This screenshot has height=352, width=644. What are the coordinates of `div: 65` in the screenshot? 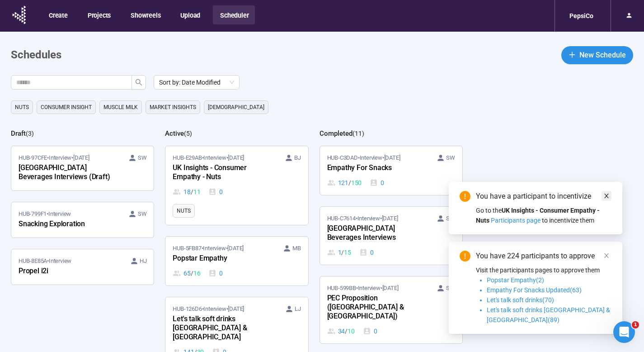 It's located at (186, 273).